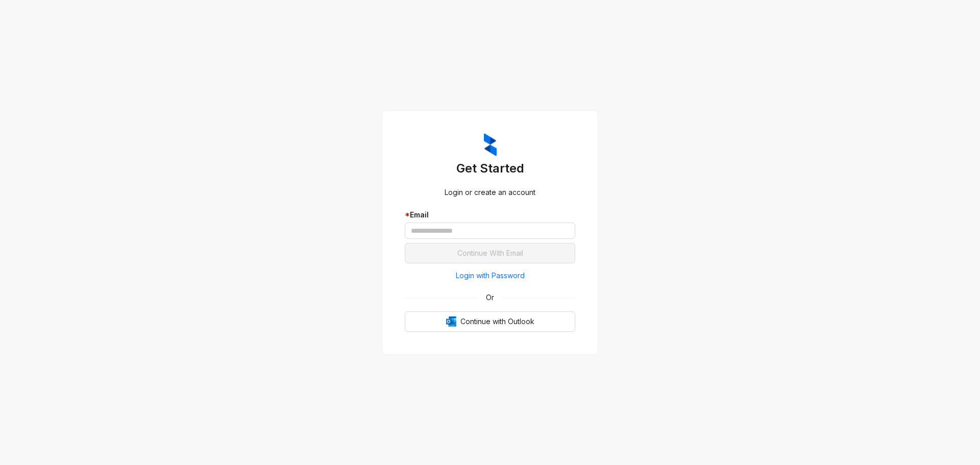  I want to click on div: Email, so click(490, 215).